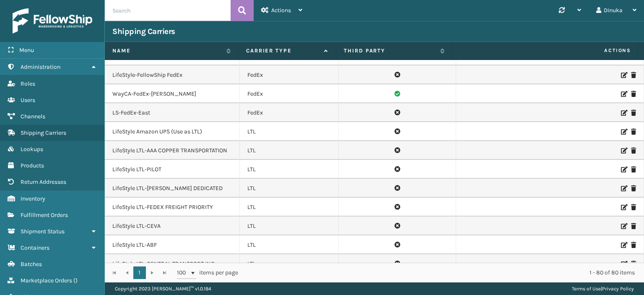 The image size is (644, 295). Describe the element at coordinates (28, 100) in the screenshot. I see `span: Users` at that location.